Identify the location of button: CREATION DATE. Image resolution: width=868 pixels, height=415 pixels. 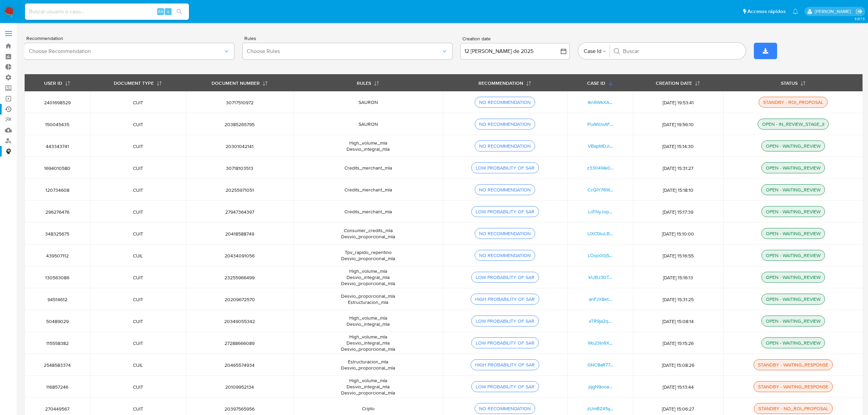
(678, 83).